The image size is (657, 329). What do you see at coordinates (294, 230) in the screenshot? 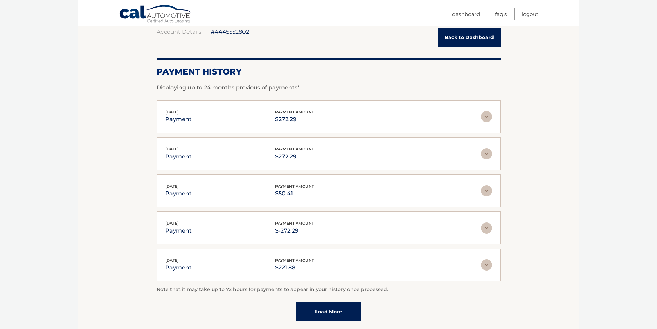
I see `p: $-272.29` at bounding box center [294, 230].